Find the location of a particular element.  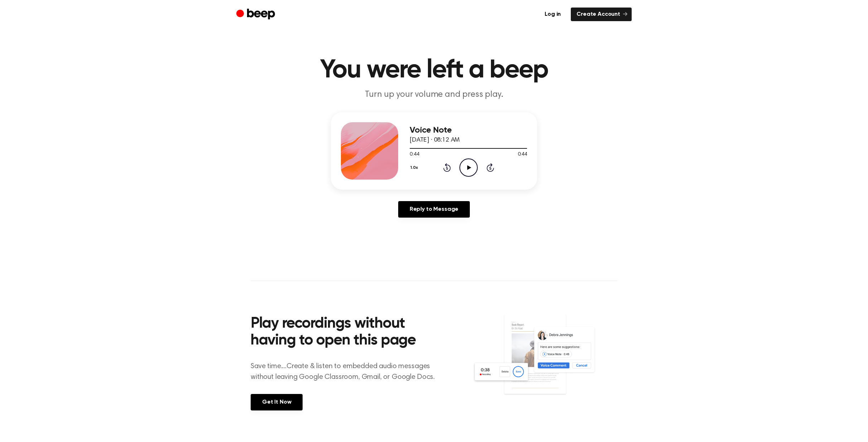

a: Create Account is located at coordinates (601, 14).